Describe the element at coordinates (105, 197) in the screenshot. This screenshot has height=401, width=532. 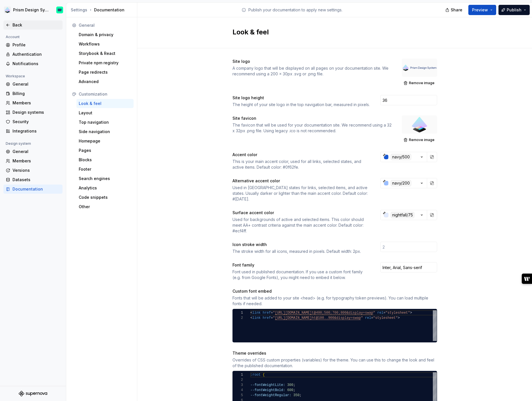
I see `a: Code snippets` at that location.